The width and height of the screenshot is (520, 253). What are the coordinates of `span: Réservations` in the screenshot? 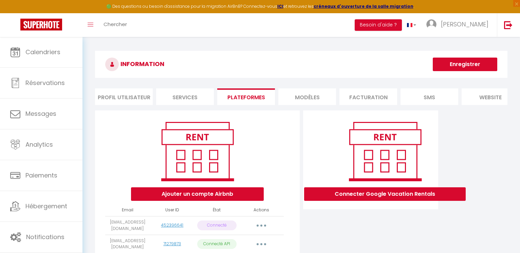 It's located at (45, 83).